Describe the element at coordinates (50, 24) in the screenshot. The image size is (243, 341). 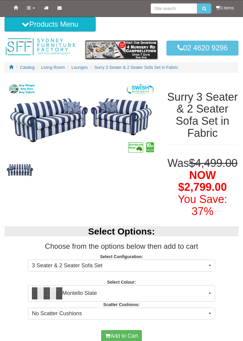
I see `button: Products Menu` at that location.